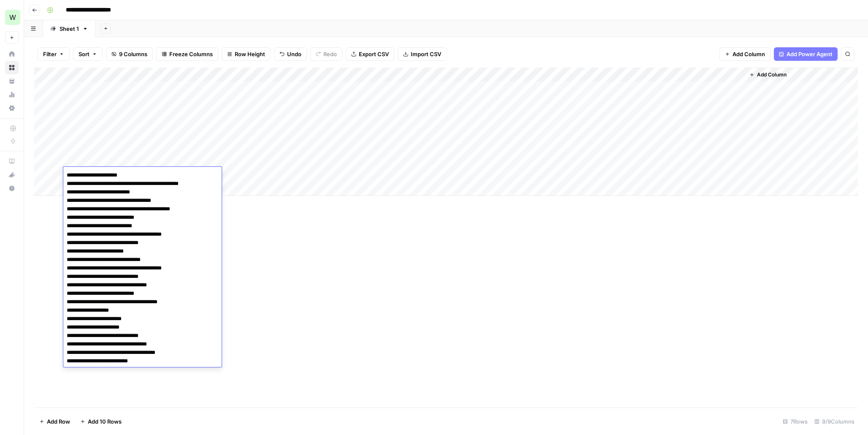  I want to click on div: 9/9 Columns, so click(835, 422).